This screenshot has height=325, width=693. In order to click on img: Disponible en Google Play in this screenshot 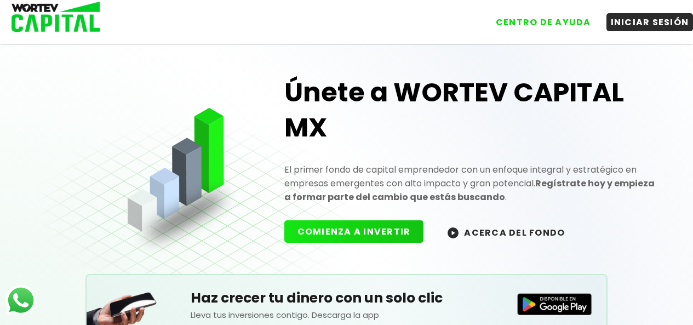, I will do `click(555, 304)`.